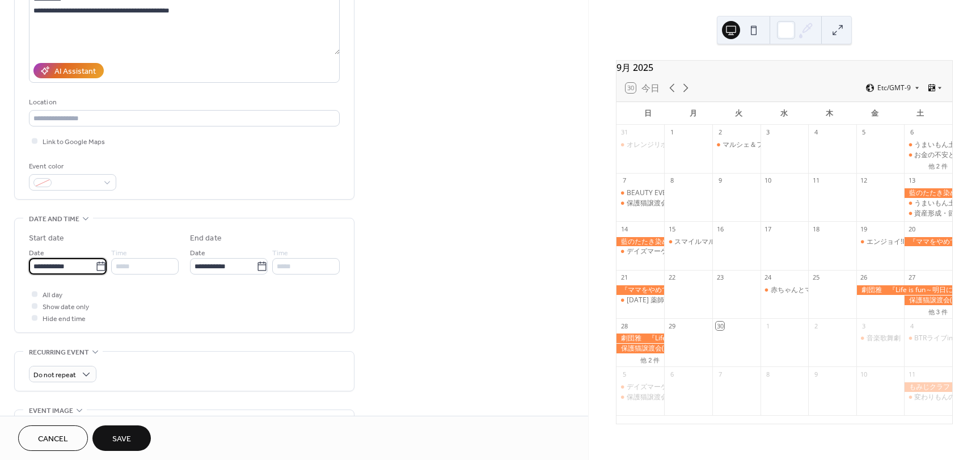 The height and width of the screenshot is (460, 980). I want to click on div: 劇団雅 『Life is fun～明日に向かって～』（飯田市）, so click(640, 338).